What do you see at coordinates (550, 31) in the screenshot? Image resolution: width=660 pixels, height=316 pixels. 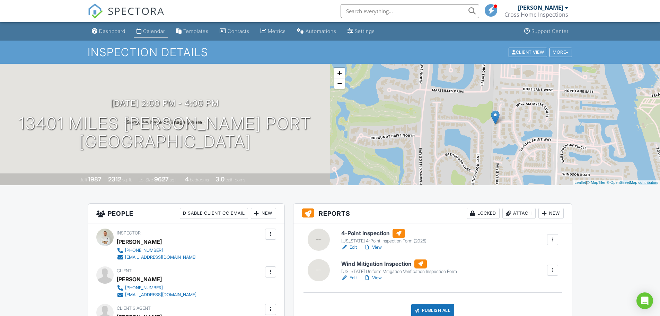 I see `div: Support Center` at bounding box center [550, 31].